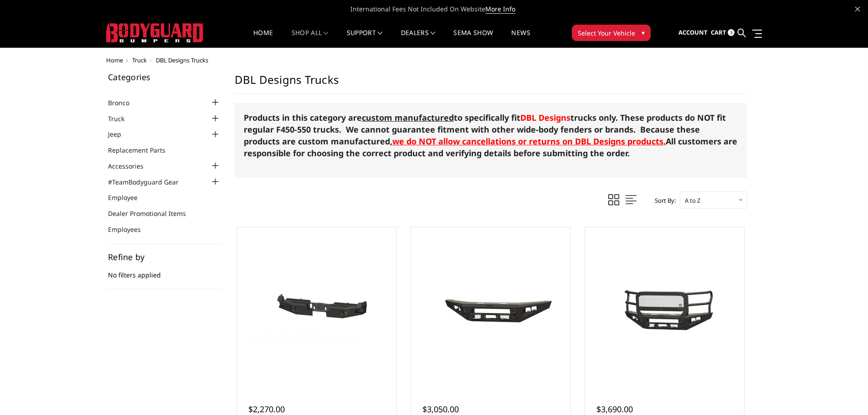 Image resolution: width=868 pixels, height=415 pixels. What do you see at coordinates (182, 60) in the screenshot?
I see `span: DBL Designs Trucks` at bounding box center [182, 60].